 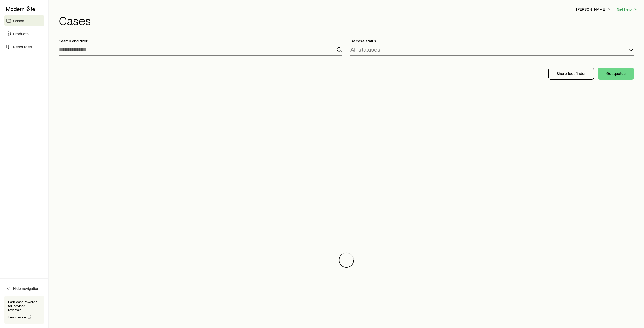 What do you see at coordinates (348, 20) in the screenshot?
I see `h1: Cases` at bounding box center [348, 20].